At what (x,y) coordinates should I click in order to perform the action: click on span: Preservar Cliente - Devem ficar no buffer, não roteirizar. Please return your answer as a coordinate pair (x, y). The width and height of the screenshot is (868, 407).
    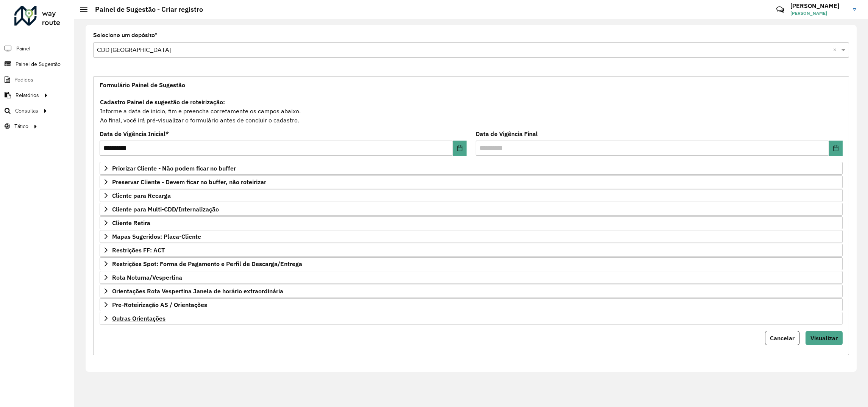
    Looking at the image, I should click on (189, 182).